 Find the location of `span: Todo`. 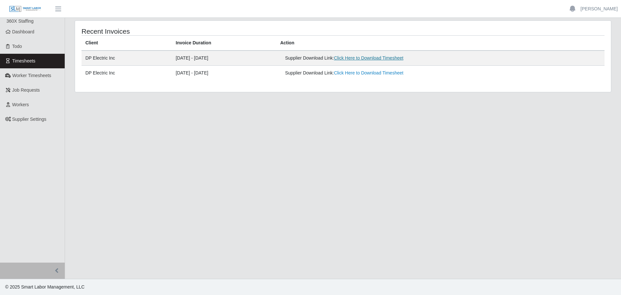

span: Todo is located at coordinates (17, 46).